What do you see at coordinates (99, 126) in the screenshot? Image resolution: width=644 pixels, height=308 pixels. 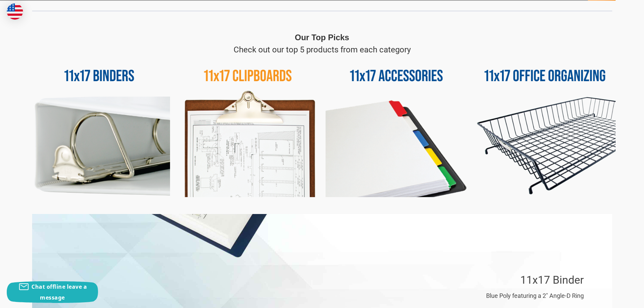 I see `img: 11x17 Binders` at bounding box center [99, 126].